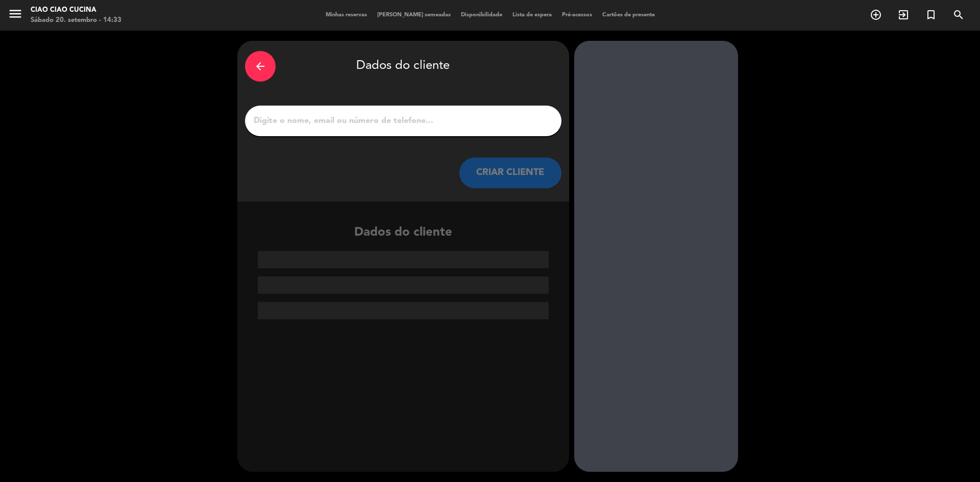 The image size is (980, 482). Describe the element at coordinates (876, 15) in the screenshot. I see `i: add_circle_outline` at that location.